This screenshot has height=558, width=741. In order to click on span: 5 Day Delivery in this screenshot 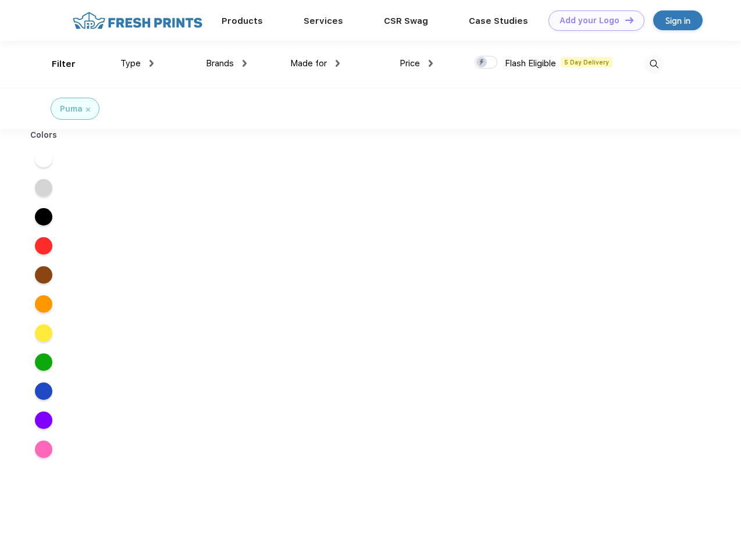, I will do `click(586, 62)`.